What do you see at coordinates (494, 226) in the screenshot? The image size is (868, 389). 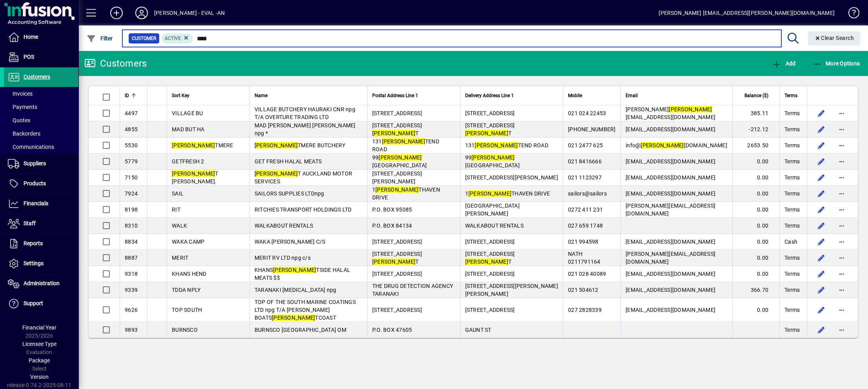 I see `span: WALKABOUT RENTALS` at bounding box center [494, 226].